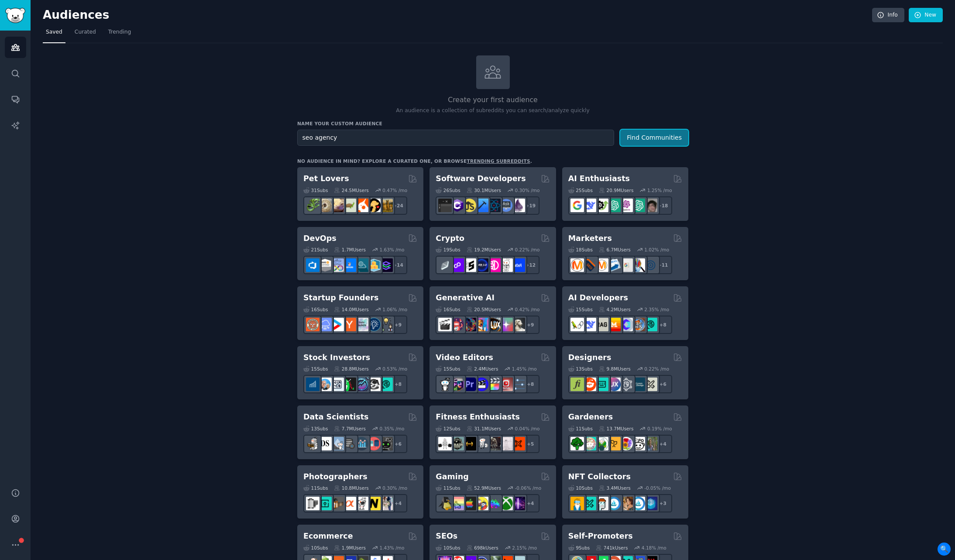 The width and height of the screenshot is (955, 560). I want to click on img: physicaltherapy, so click(506, 444).